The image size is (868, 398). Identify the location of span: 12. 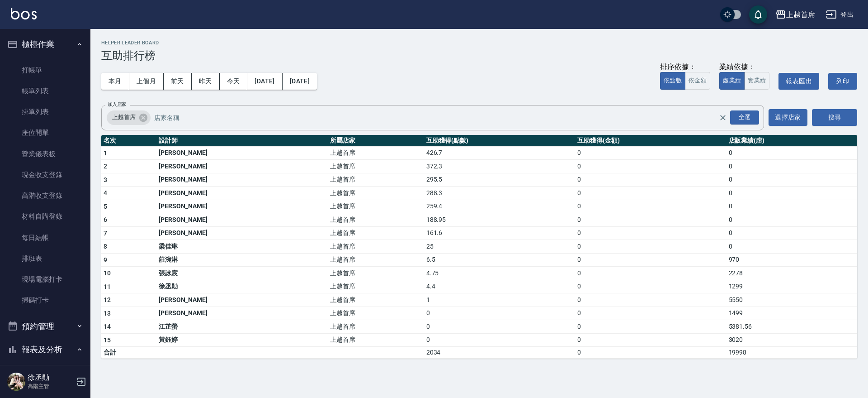
(107, 299).